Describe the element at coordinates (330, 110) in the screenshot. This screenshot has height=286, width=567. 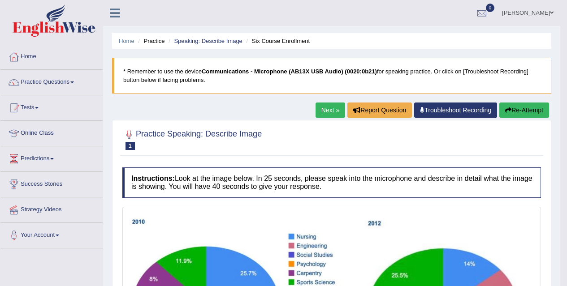
I see `a: Next »` at that location.